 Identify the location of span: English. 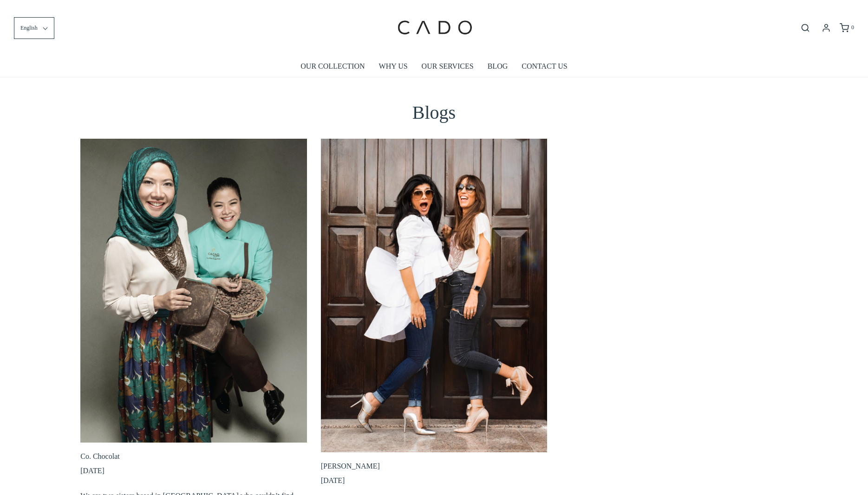
(29, 28).